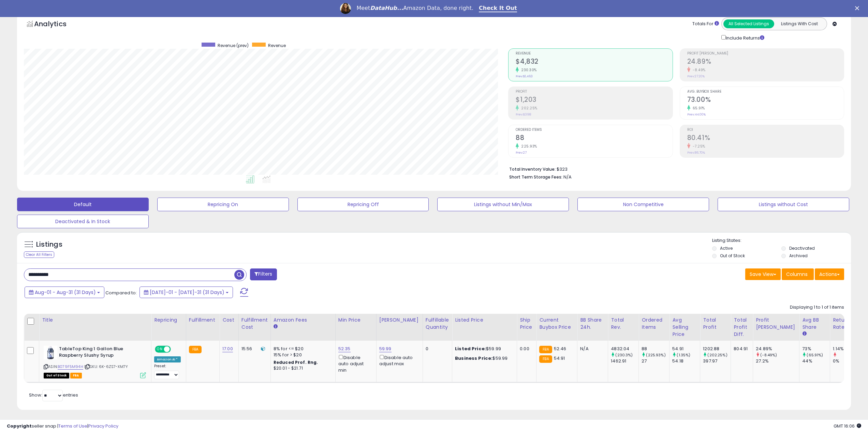  What do you see at coordinates (763, 275) in the screenshot?
I see `button: Save View` at bounding box center [763, 275].